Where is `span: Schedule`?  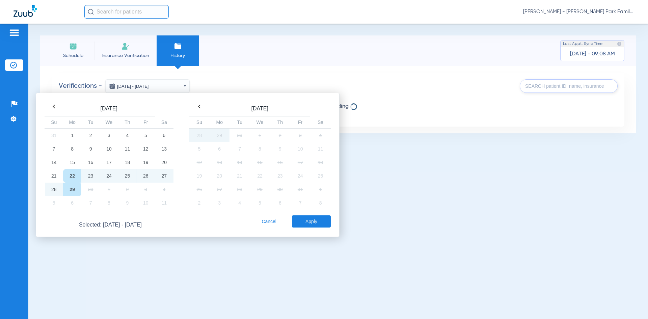
span: Schedule is located at coordinates (73, 56).